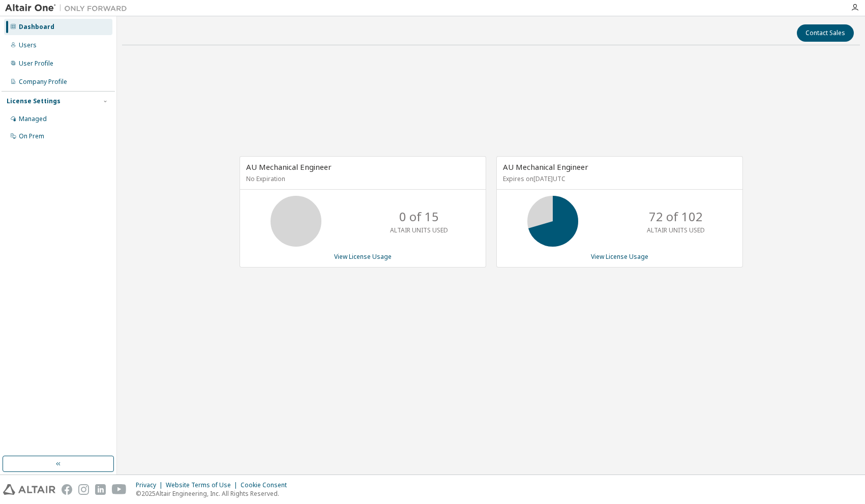 Image resolution: width=865 pixels, height=504 pixels. I want to click on div: Company Profile, so click(42, 82).